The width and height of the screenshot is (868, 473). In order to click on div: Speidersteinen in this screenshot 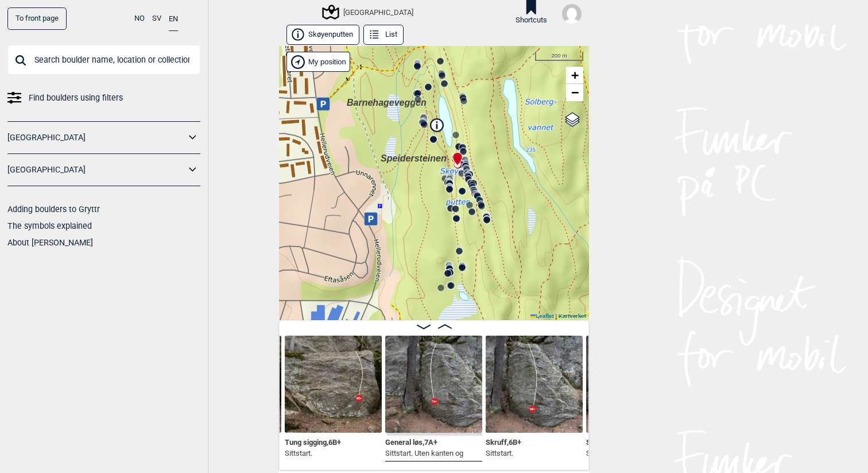, I will do `click(384, 155)`.